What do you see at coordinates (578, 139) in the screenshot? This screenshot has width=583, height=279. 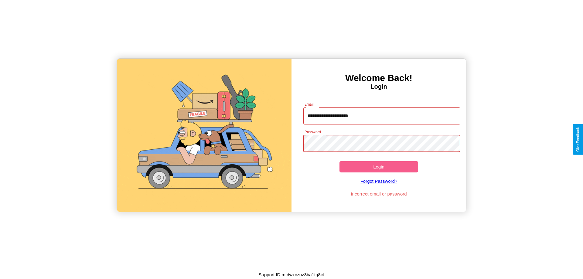 I see `div: Give Feedback` at bounding box center [578, 139].